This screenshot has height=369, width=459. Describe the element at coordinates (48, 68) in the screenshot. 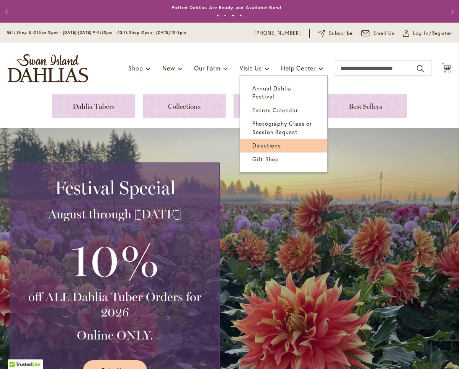

I see `a: store logo` at that location.